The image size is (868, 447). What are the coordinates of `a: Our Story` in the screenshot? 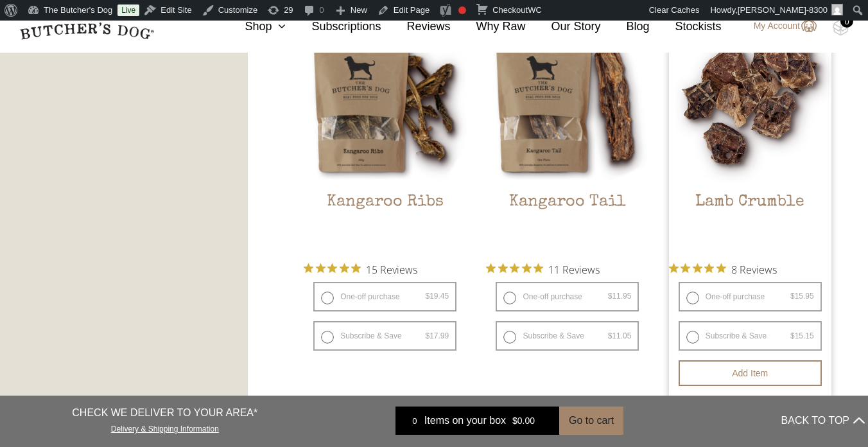 It's located at (563, 26).